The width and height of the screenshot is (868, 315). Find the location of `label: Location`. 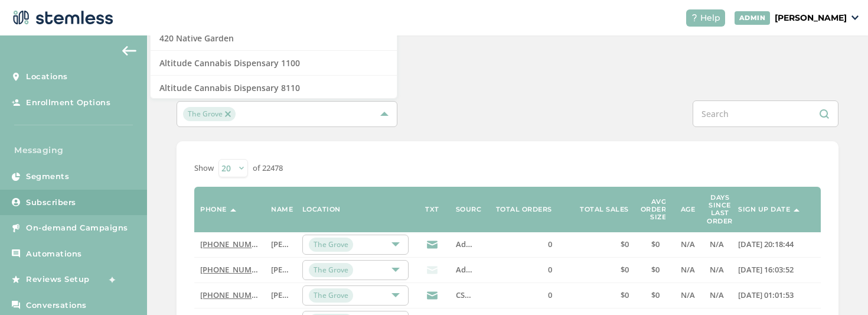

label: Location is located at coordinates (321, 209).